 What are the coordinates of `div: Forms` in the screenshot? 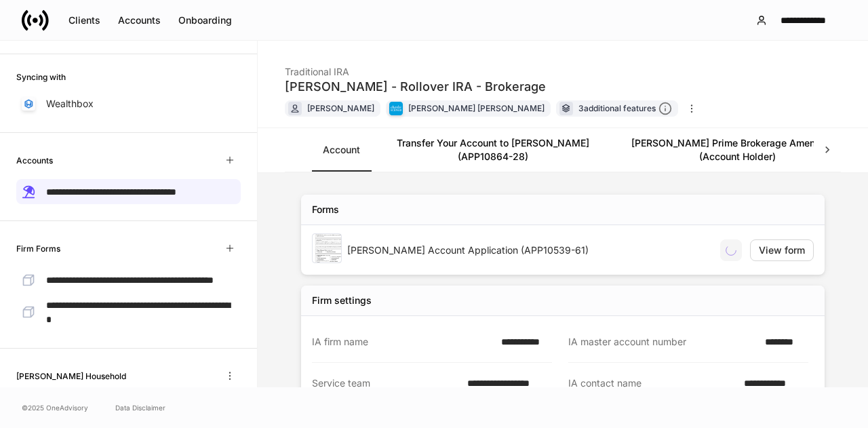 It's located at (326, 210).